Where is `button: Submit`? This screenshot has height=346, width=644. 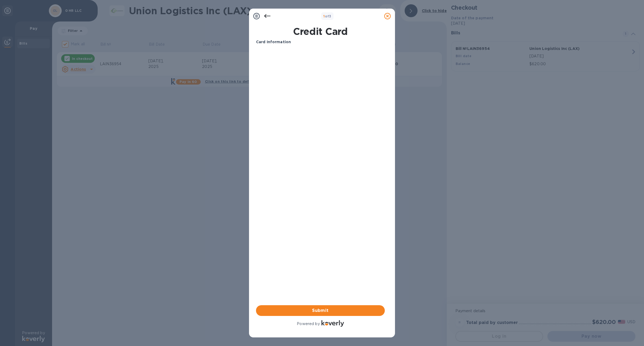
button: Submit is located at coordinates (320, 311).